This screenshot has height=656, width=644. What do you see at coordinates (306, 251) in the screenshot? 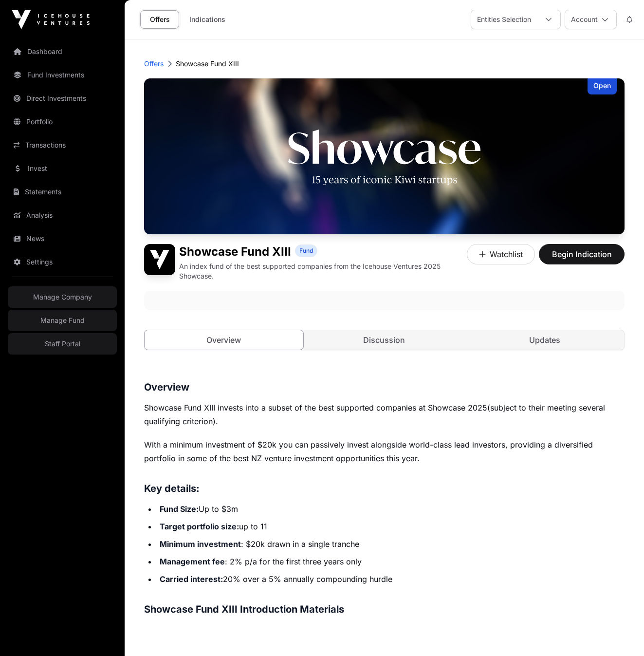
I see `span: Fund` at bounding box center [306, 251].